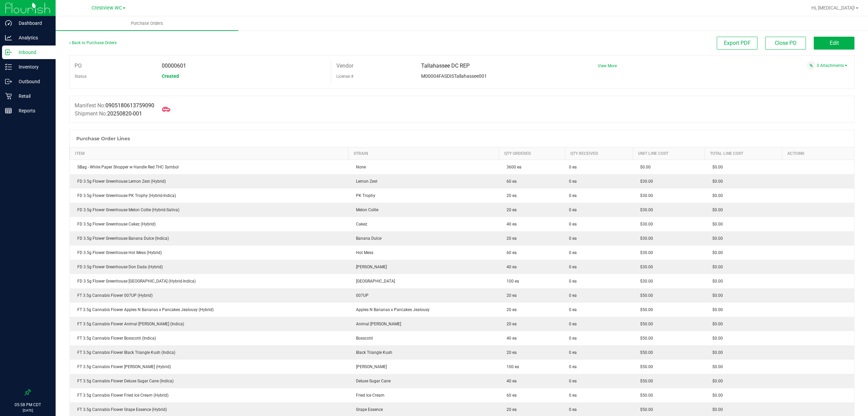 The width and height of the screenshot is (868, 416). Describe the element at coordinates (818, 154) in the screenshot. I see `th: Actions` at that location.